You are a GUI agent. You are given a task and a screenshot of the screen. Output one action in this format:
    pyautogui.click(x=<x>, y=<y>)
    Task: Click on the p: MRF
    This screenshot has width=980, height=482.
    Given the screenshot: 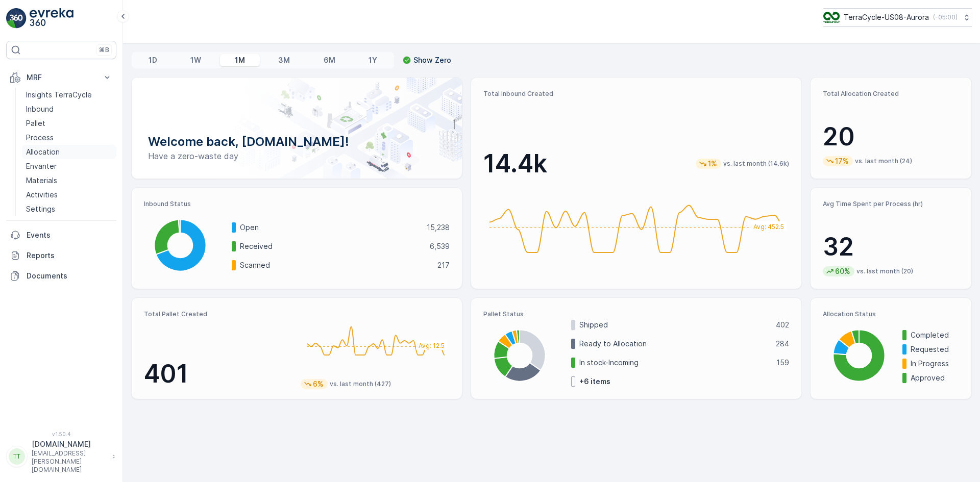 What is the action you would take?
    pyautogui.click(x=61, y=77)
    